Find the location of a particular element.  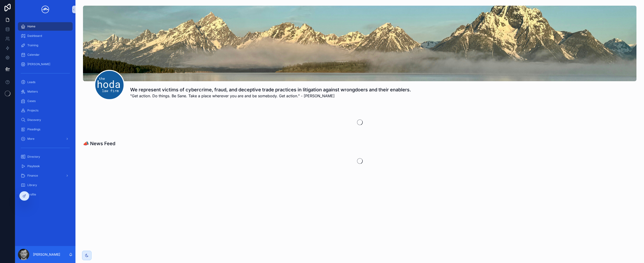

a: Calendar is located at coordinates (45, 54).